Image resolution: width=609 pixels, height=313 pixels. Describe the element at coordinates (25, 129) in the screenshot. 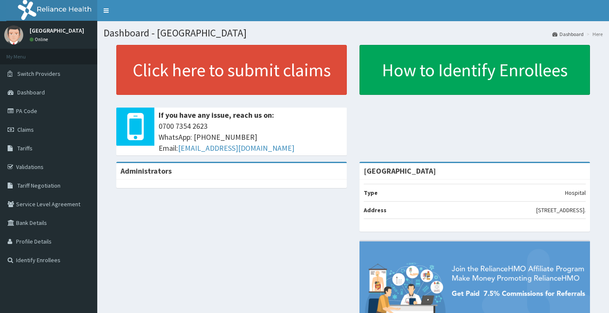

I see `span: Claims` at that location.